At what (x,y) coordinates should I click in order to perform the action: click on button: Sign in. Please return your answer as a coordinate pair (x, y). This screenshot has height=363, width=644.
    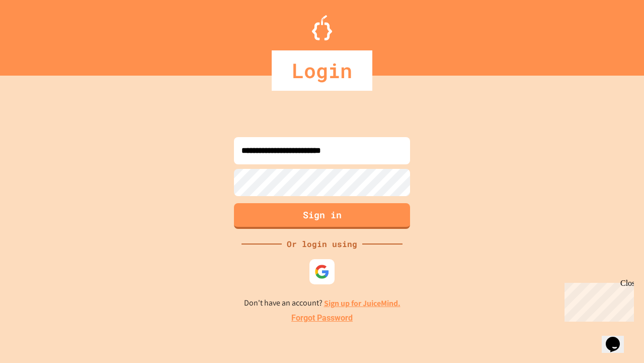
    Looking at the image, I should click on (322, 216).